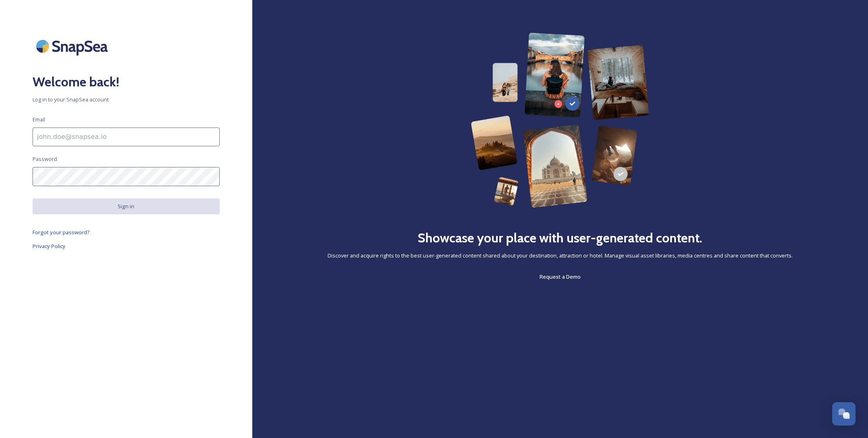 Image resolution: width=868 pixels, height=438 pixels. I want to click on button: Open Chat, so click(844, 414).